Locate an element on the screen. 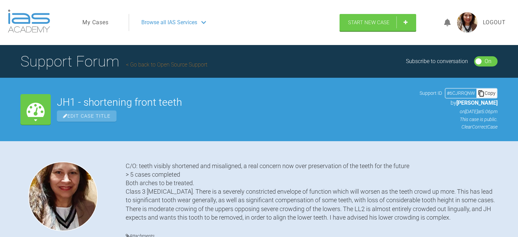  div: Copy is located at coordinates (487, 93).